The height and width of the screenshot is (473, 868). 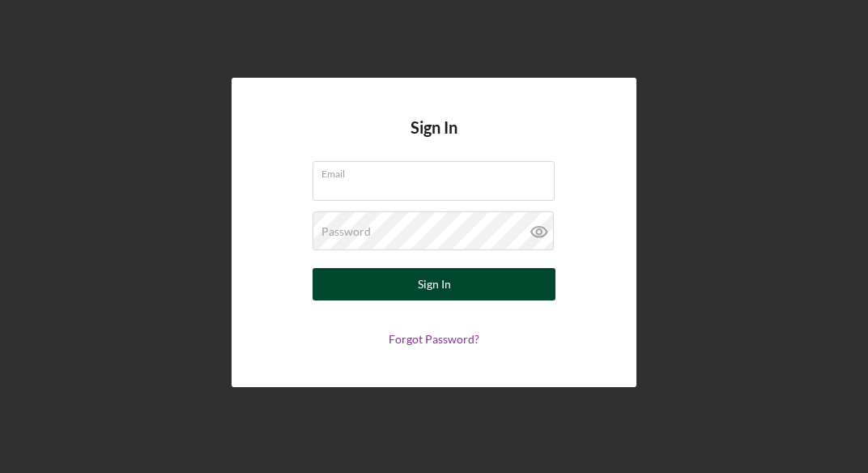 What do you see at coordinates (346, 232) in the screenshot?
I see `label: Password` at bounding box center [346, 232].